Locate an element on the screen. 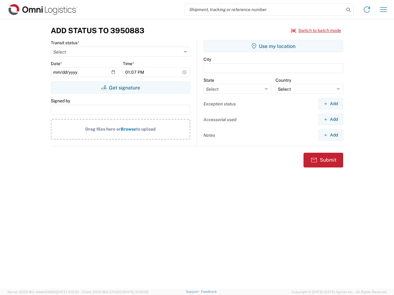 The width and height of the screenshot is (394, 295). button: Use my location is located at coordinates (273, 46).